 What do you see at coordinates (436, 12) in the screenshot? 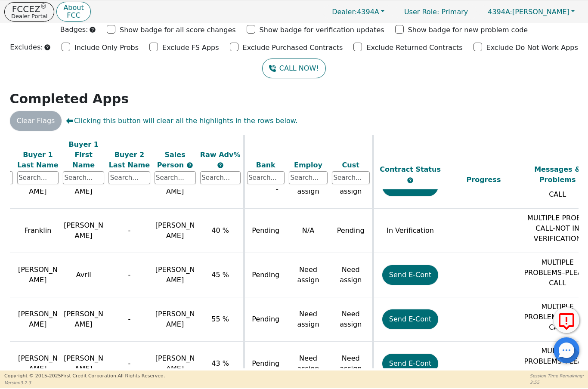
I see `a: User Role: Primary` at bounding box center [436, 12].